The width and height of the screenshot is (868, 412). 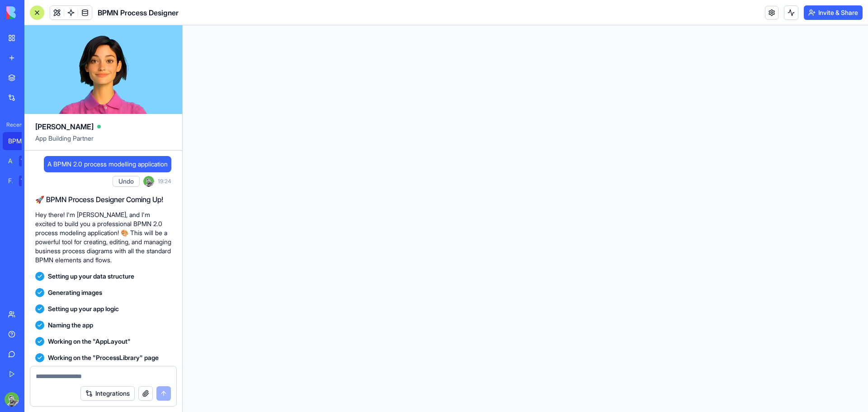 What do you see at coordinates (126, 181) in the screenshot?
I see `button: Undo` at bounding box center [126, 181].